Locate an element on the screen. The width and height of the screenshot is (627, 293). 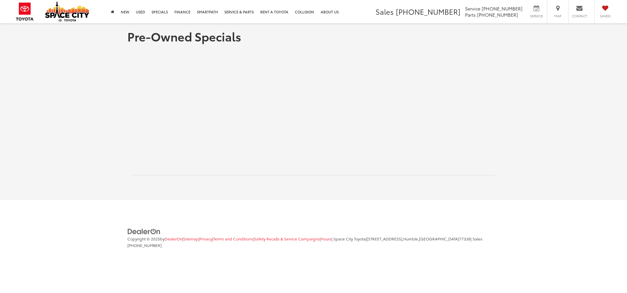
a: Privacy is located at coordinates (206, 238).